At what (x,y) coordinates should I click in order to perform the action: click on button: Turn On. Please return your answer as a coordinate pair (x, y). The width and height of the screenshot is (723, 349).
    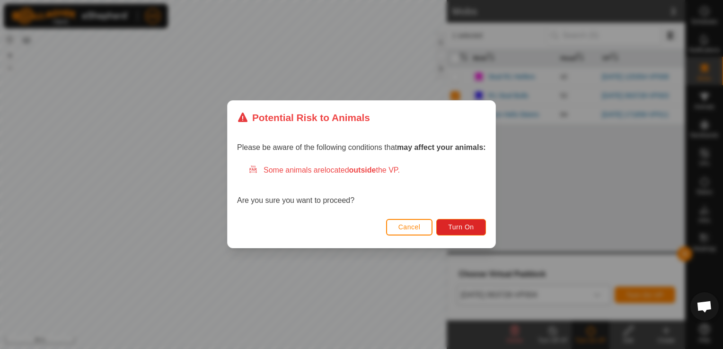
    Looking at the image, I should click on (461, 227).